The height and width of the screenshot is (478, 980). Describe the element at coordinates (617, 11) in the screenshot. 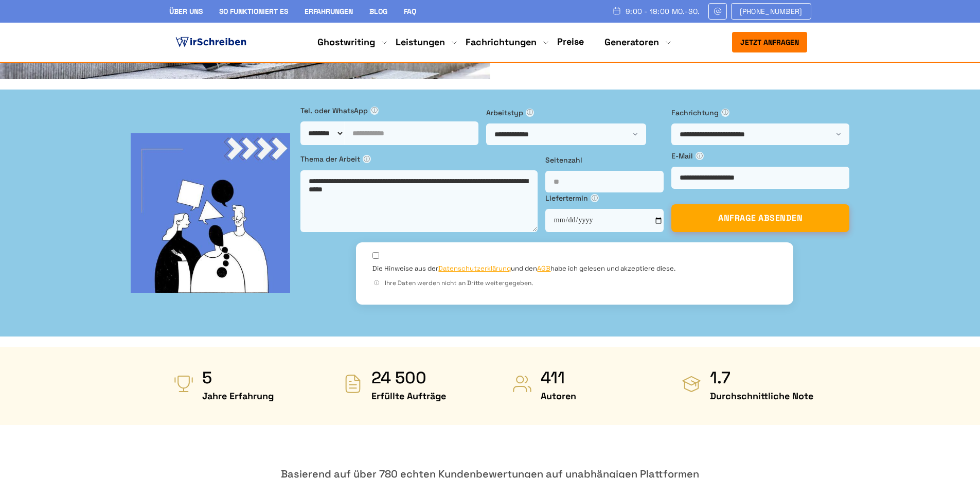

I see `img: Schedule` at that location.